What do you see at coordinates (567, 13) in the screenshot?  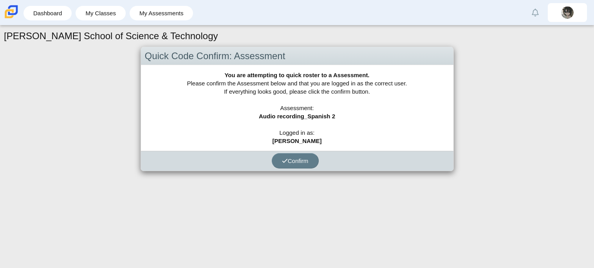 I see `a: reinaliz.sanchez.SsEwrW` at bounding box center [567, 13].